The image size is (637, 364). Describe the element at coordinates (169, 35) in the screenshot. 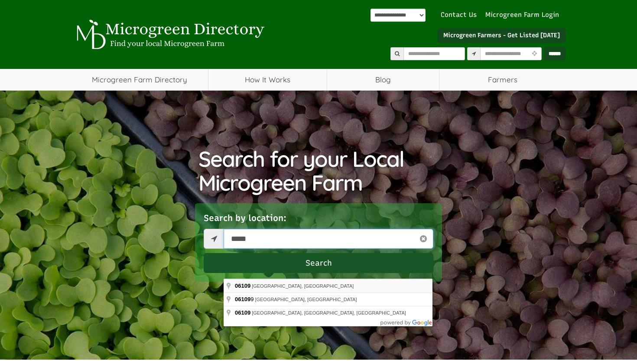

I see `img: Microgreen Directory` at that location.